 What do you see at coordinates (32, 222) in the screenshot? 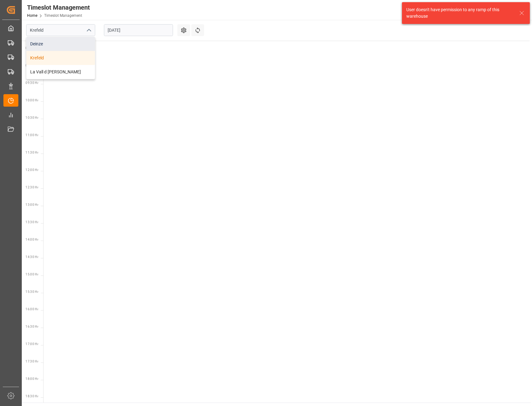
I see `span: 13:30 Hr` at bounding box center [32, 222].